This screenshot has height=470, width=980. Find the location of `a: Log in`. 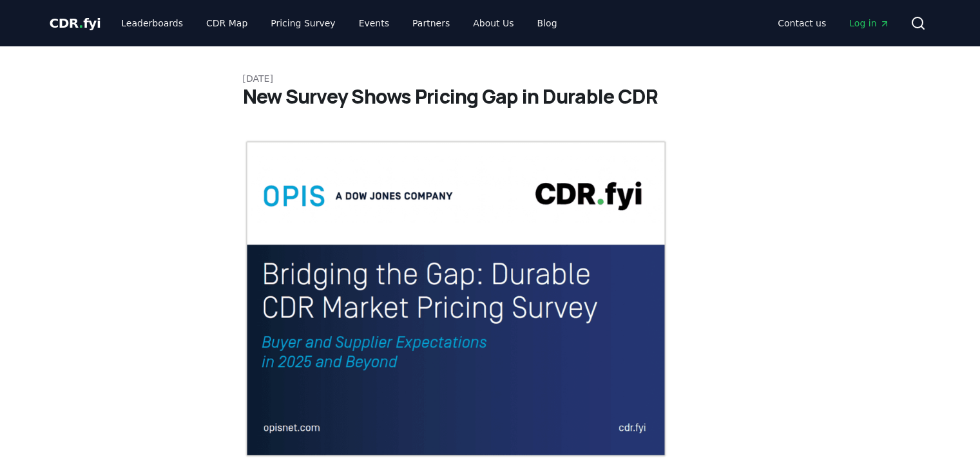

a: Log in is located at coordinates (869, 23).